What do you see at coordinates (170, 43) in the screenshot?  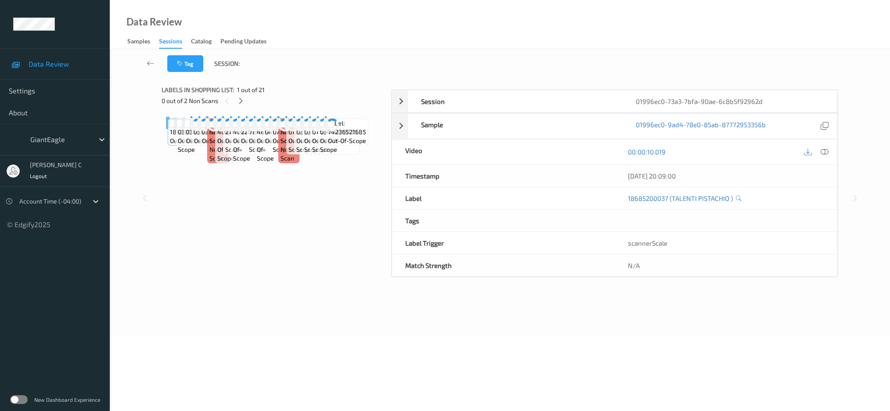 I see `div: Sessions` at bounding box center [170, 43].